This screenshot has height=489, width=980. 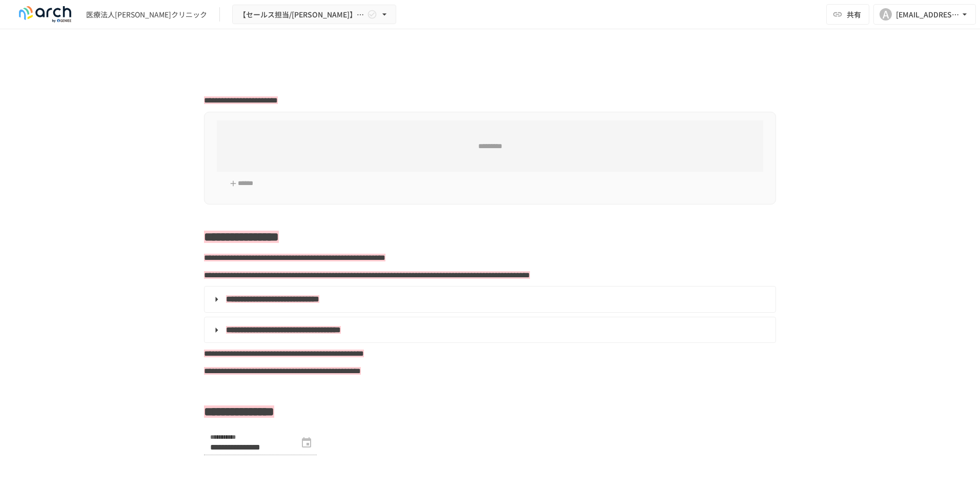 What do you see at coordinates (854, 14) in the screenshot?
I see `span: 共有` at bounding box center [854, 14].